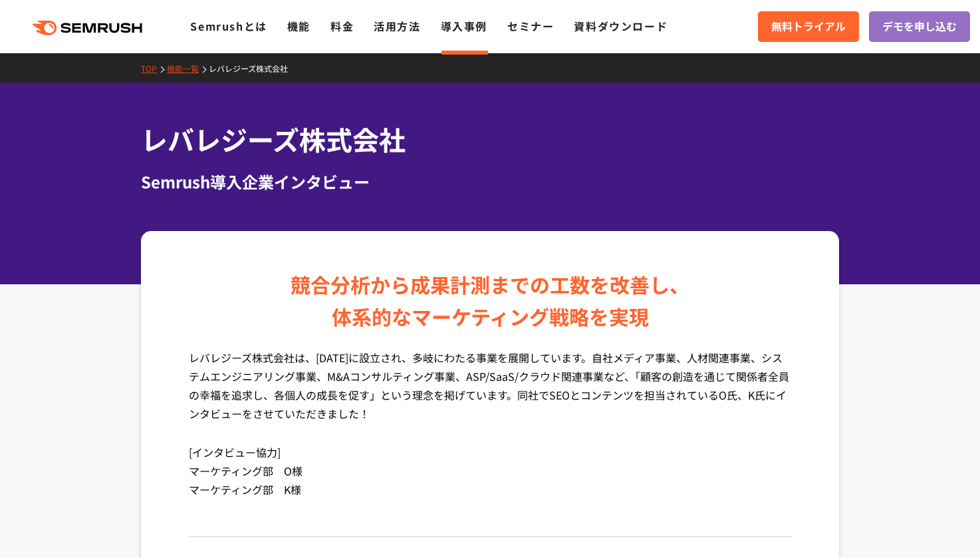  Describe the element at coordinates (254, 68) in the screenshot. I see `a: レバレジーズ株式会社` at that location.